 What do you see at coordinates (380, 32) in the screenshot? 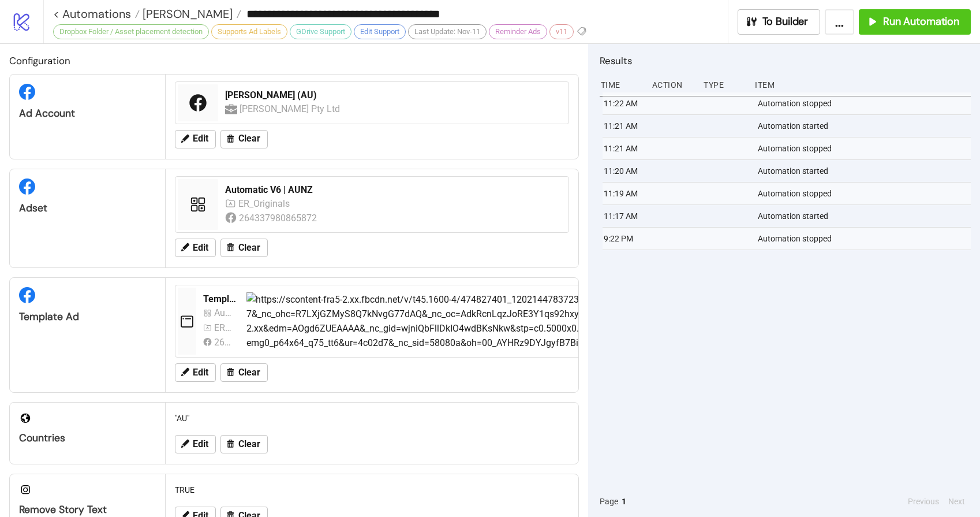
I see `div: Edit Support` at bounding box center [380, 32].